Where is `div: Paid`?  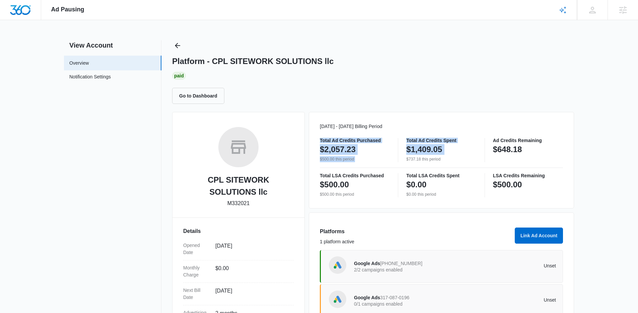 div: Paid is located at coordinates (179, 76).